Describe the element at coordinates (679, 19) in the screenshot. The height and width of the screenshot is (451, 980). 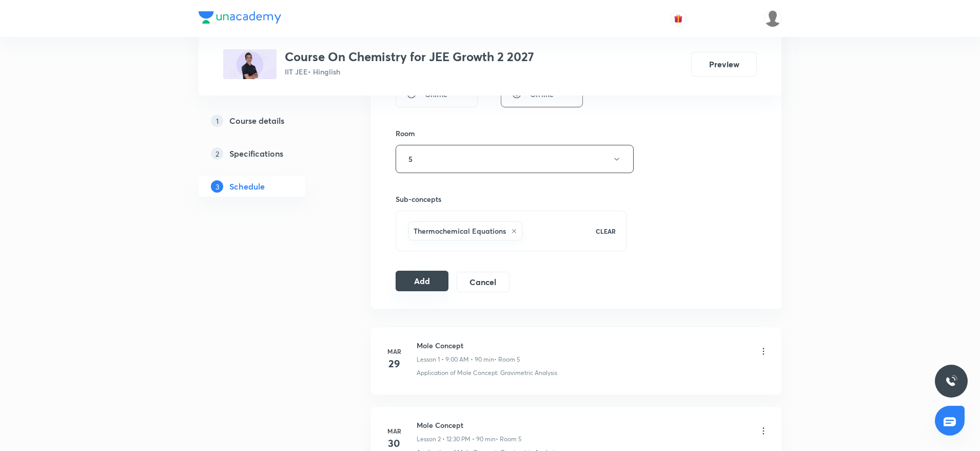
I see `button: avatar` at that location.